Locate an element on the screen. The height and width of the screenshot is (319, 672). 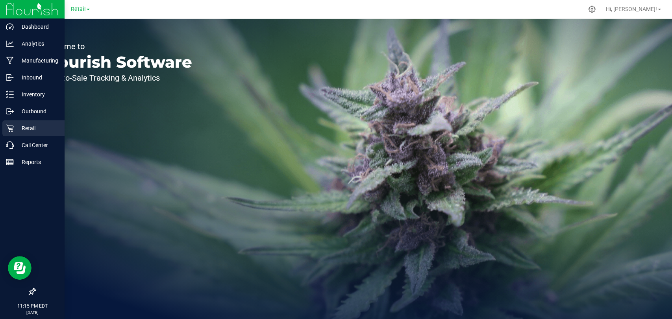
inline-svg: Reports is located at coordinates (10, 162).